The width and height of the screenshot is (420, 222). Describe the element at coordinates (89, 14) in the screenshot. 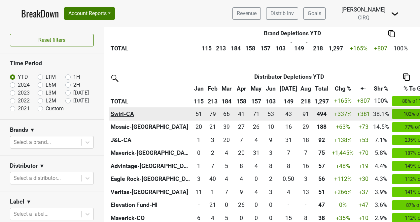

I see `button: Account Reports` at that location.